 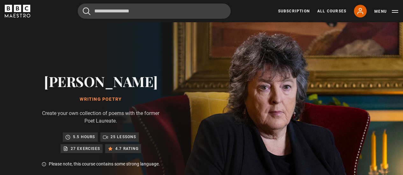 What do you see at coordinates (18, 11) in the screenshot?
I see `a: BBC Maestro` at bounding box center [18, 11].